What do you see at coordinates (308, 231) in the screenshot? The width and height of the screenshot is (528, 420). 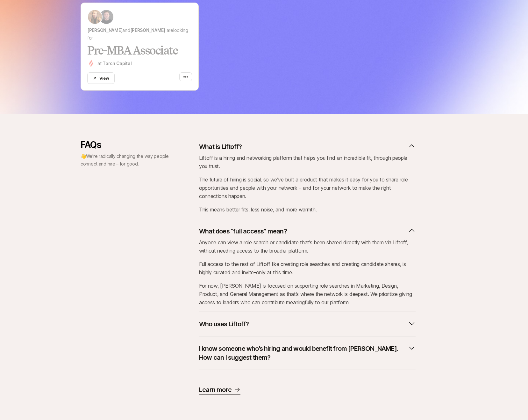 I see `button: What does “full access” mean?` at bounding box center [308, 231].